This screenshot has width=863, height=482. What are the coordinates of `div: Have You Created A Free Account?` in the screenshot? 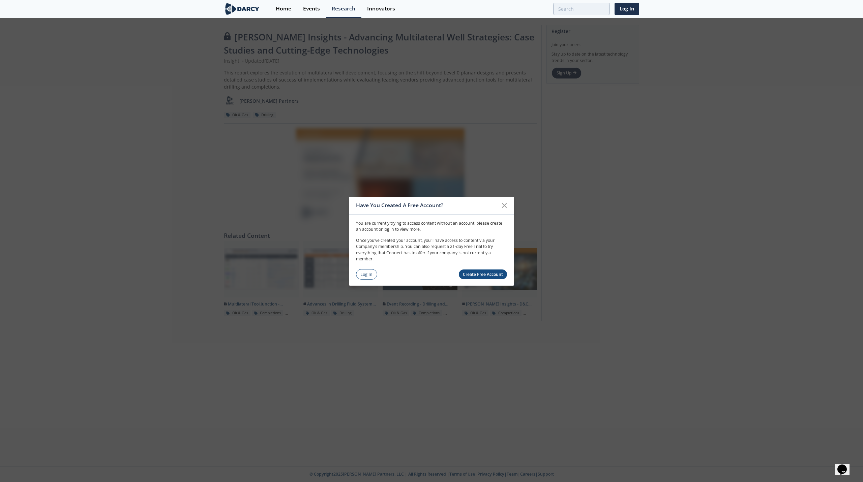 It's located at (427, 206).